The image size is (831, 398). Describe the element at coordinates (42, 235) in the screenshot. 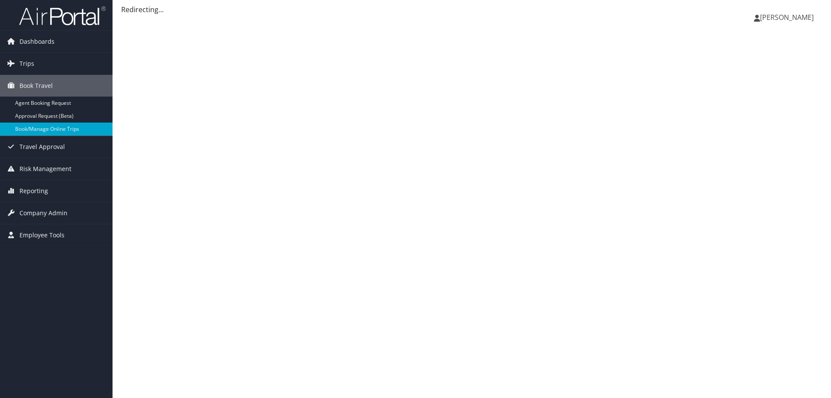

I see `span: Employee Tools` at that location.